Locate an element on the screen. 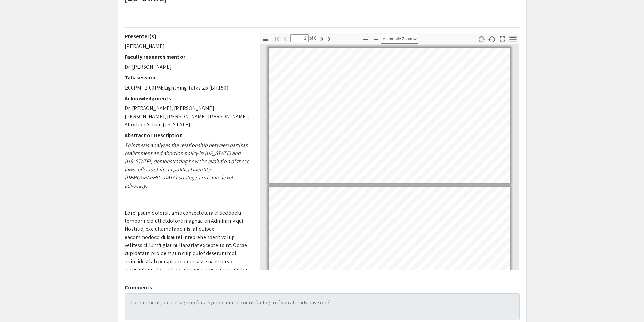 The image size is (644, 322). p: 1:00PM - 2:00PM: Lightning Talks 2b (BH 150) is located at coordinates (187, 88).